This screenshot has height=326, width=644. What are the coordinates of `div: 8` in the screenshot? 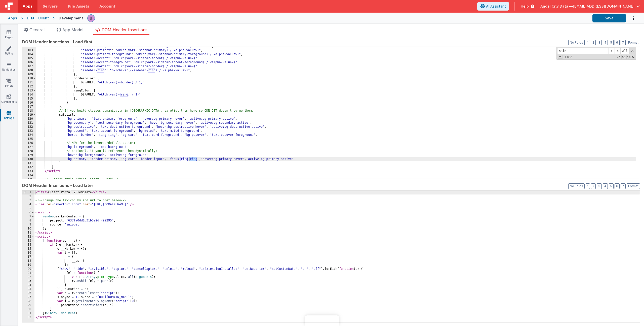 It's located at (28, 220).